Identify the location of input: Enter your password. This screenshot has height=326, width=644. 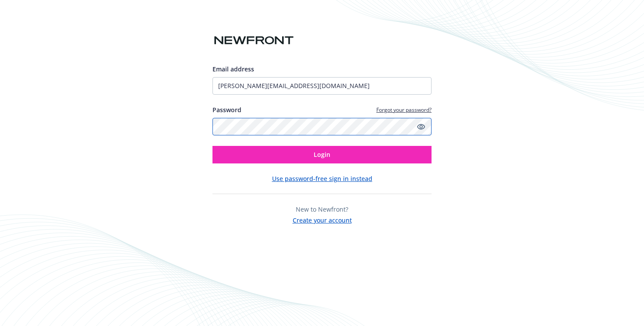
(322, 126).